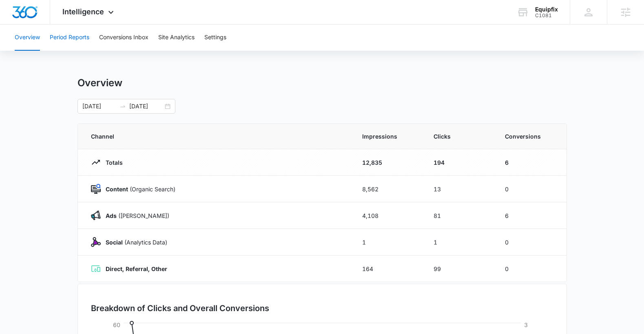 The width and height of the screenshot is (644, 334). Describe the element at coordinates (134, 242) in the screenshot. I see `p: (Analytics Data)` at that location.